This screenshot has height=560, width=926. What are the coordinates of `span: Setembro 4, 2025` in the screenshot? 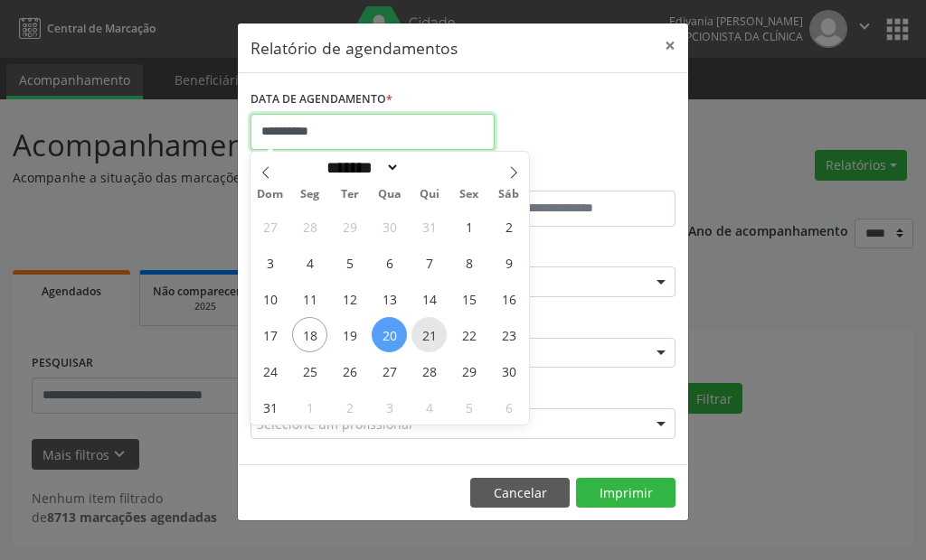 It's located at (429, 407).